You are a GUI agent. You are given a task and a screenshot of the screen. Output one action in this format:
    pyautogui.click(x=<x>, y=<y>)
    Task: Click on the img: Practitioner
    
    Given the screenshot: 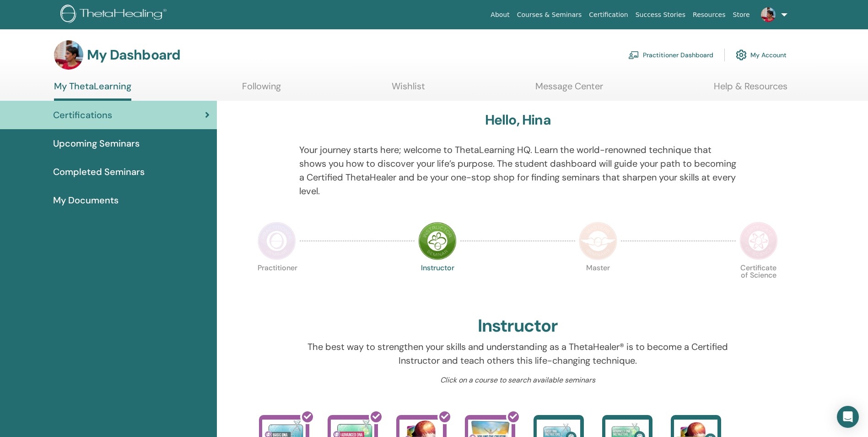 What is the action you would take?
    pyautogui.click(x=277, y=241)
    